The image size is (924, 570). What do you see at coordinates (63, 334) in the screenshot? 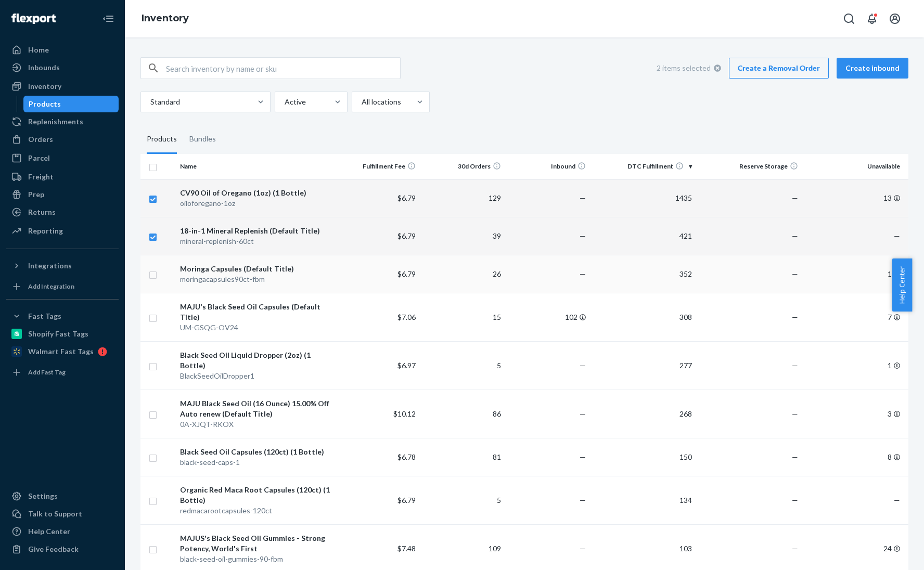
I see `a: Shopify Fast Tags` at bounding box center [63, 334].